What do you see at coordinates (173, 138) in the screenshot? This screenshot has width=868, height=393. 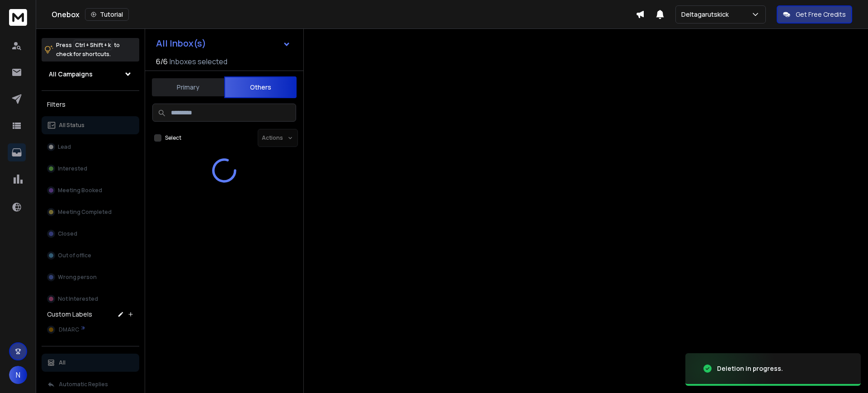 I see `label: Select` at bounding box center [173, 138].